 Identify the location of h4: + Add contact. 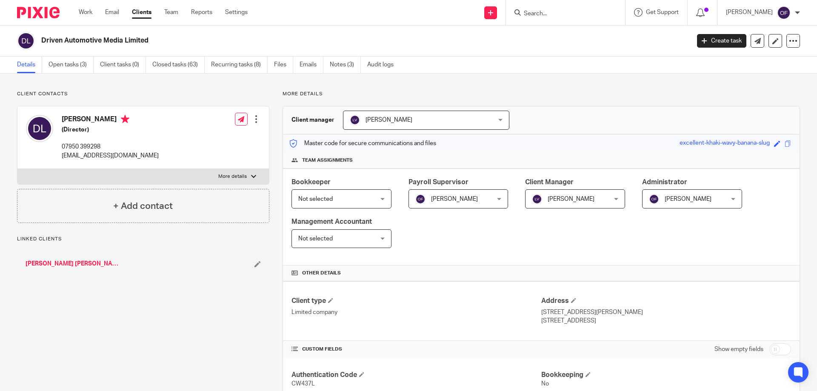
(143, 206).